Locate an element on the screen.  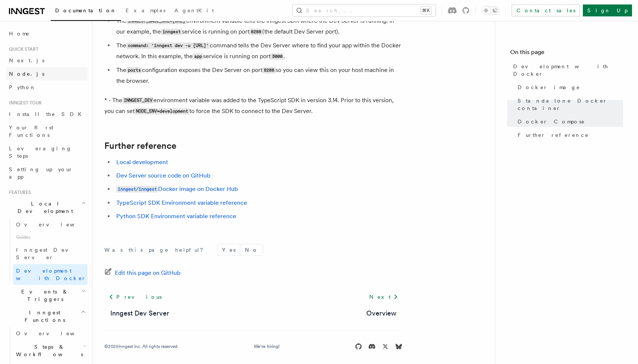
a: Edit this page on GitHub is located at coordinates (143, 273).